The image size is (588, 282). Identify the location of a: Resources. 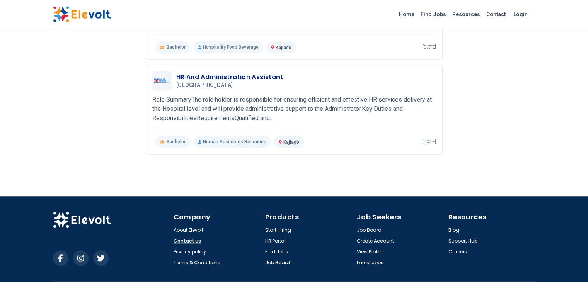
(466, 14).